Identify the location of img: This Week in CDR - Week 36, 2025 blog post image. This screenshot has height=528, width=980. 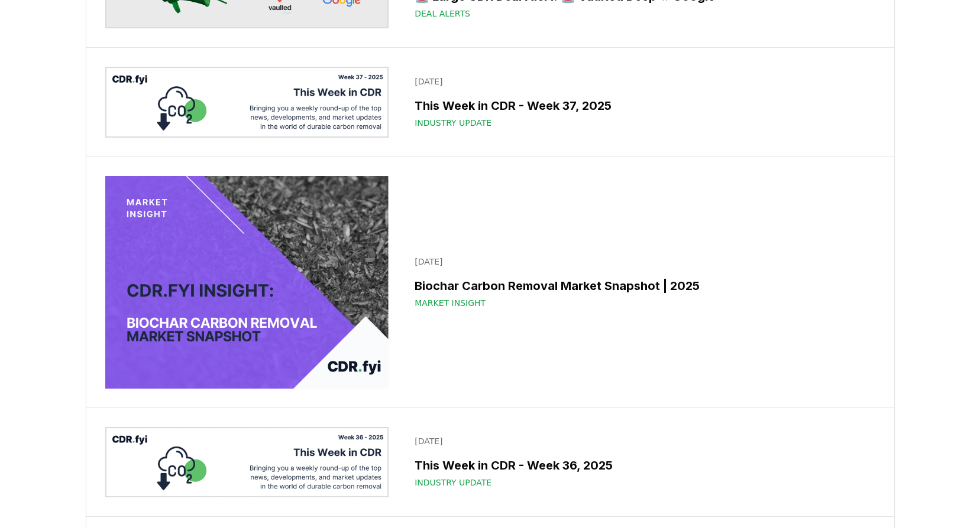
(247, 463).